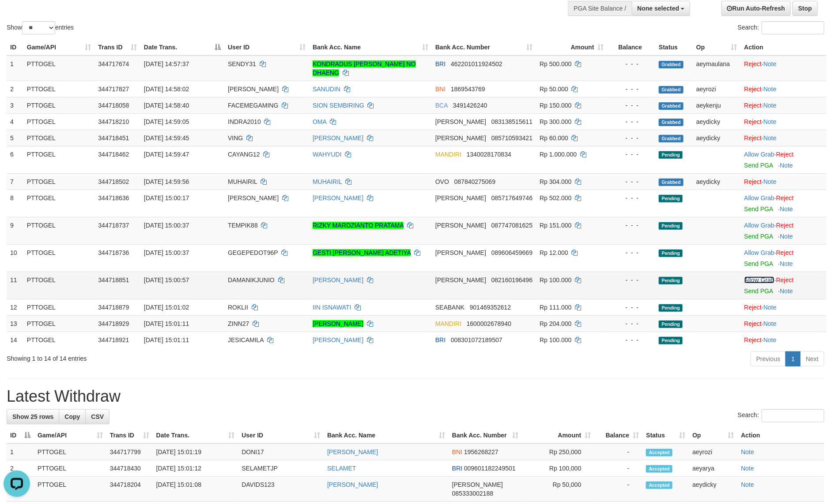  I want to click on a: Run Auto-Refresh, so click(756, 9).